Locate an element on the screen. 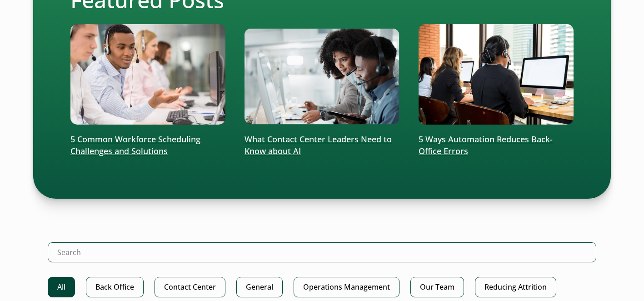 This screenshot has height=301, width=644. a: All is located at coordinates (61, 287).